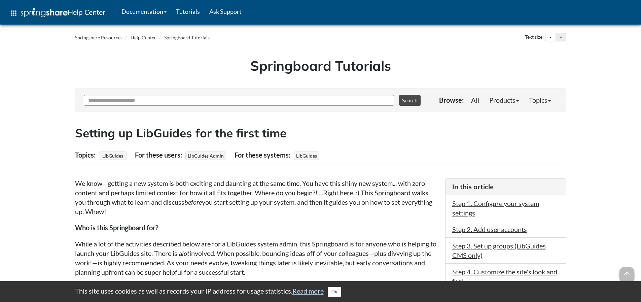 Image resolution: width=641 pixels, height=302 pixels. Describe the element at coordinates (410, 100) in the screenshot. I see `button: Search` at that location.